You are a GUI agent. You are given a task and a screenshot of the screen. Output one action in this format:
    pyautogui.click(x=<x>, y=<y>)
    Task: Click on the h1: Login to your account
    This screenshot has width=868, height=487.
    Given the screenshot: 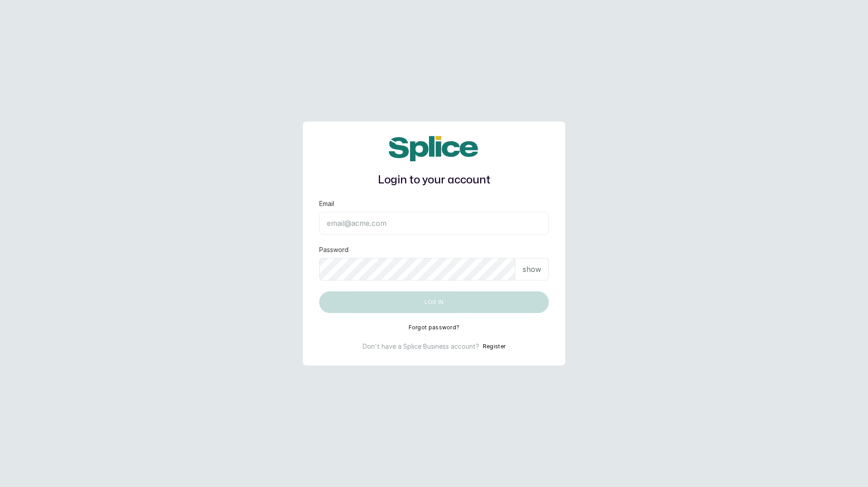 What is the action you would take?
    pyautogui.click(x=434, y=180)
    